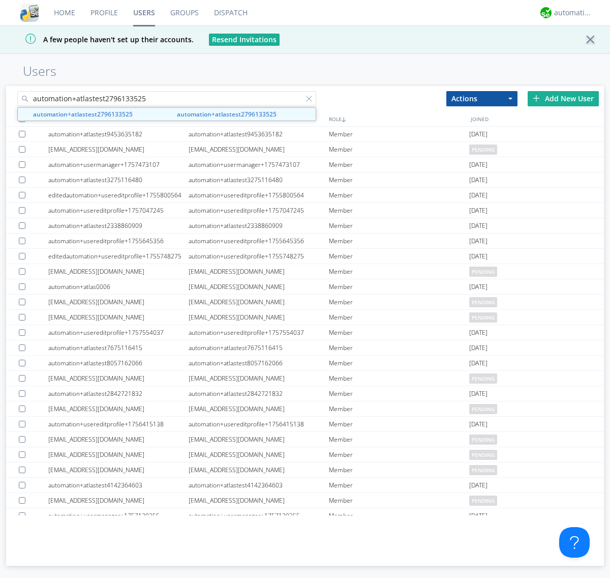  What do you see at coordinates (259, 210) in the screenshot?
I see `div: automation+usereditprofile+1757047245` at bounding box center [259, 210].